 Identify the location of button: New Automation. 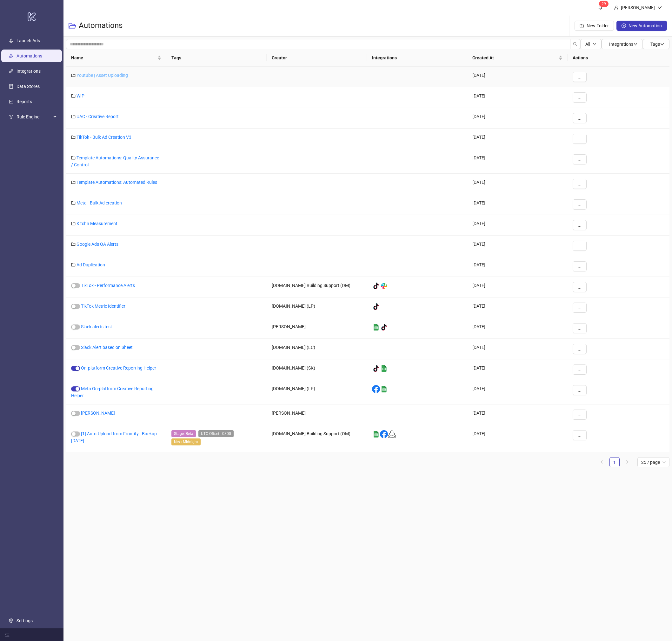
(641, 26).